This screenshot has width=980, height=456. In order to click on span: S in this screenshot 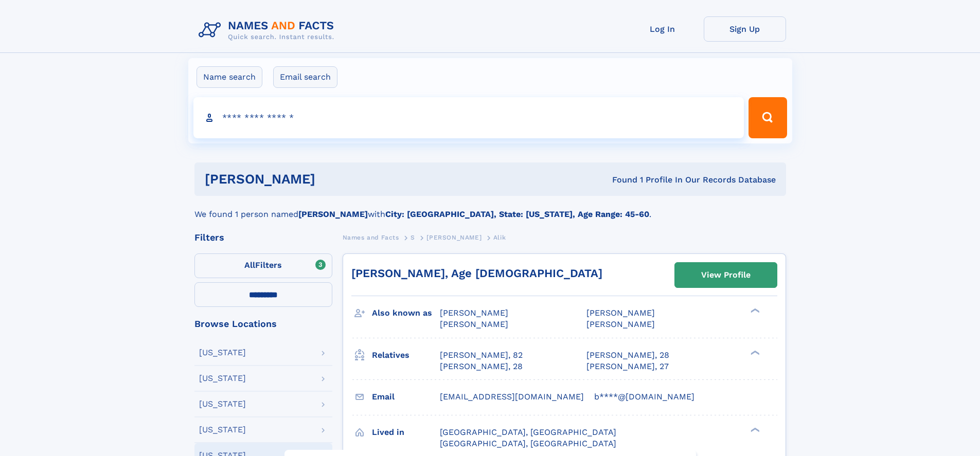, I will do `click(413, 237)`.